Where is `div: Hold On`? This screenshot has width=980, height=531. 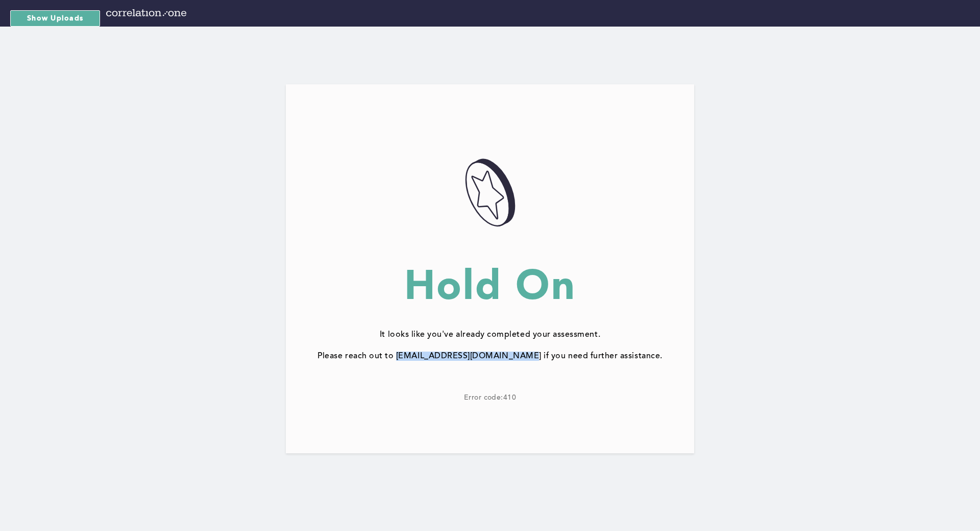
div: Hold On is located at coordinates (490, 285).